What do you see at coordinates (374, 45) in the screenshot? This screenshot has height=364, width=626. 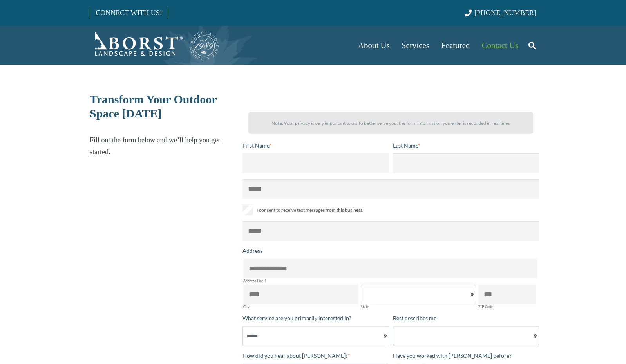 I see `a: About Us` at bounding box center [374, 45].